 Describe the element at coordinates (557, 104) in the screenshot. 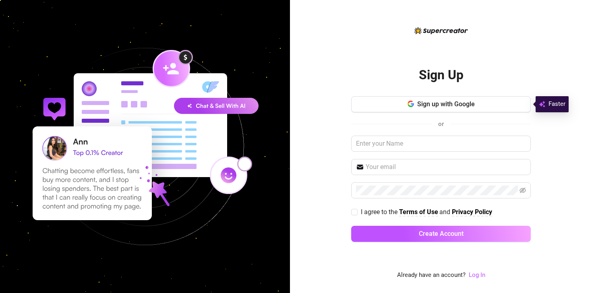

I see `span: Faster` at that location.